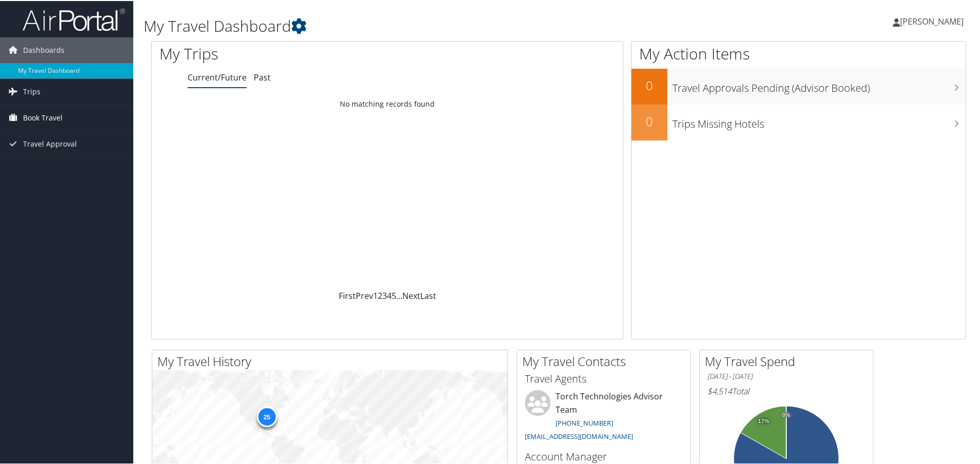 The height and width of the screenshot is (464, 980). Describe the element at coordinates (786, 390) in the screenshot. I see `h6: Total` at that location.